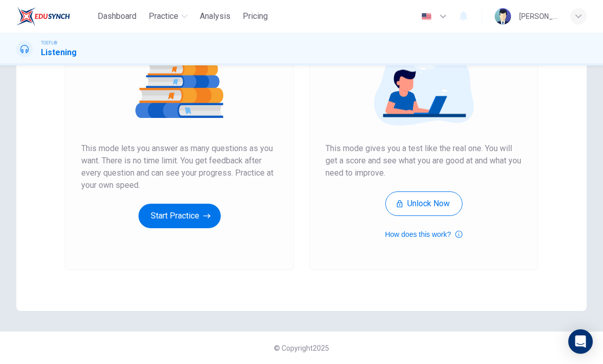 The height and width of the screenshot is (364, 603). What do you see at coordinates (168, 17) in the screenshot?
I see `button: Practice` at bounding box center [168, 17].